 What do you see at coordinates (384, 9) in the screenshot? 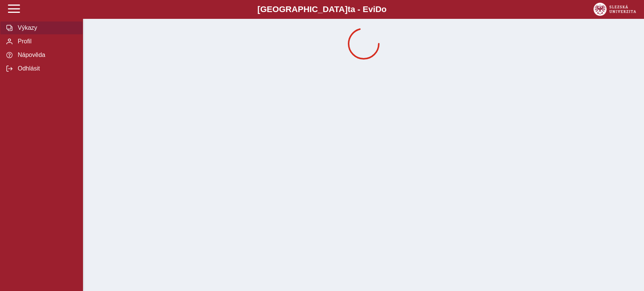
I see `span: o` at bounding box center [384, 9].